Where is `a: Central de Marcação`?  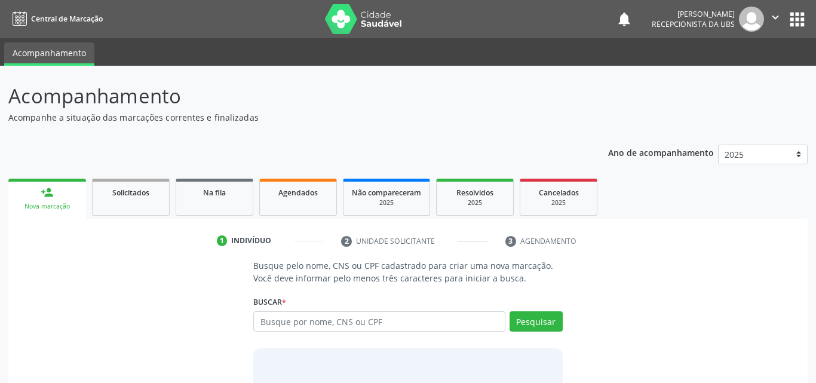 a: Central de Marcação is located at coordinates (56, 19).